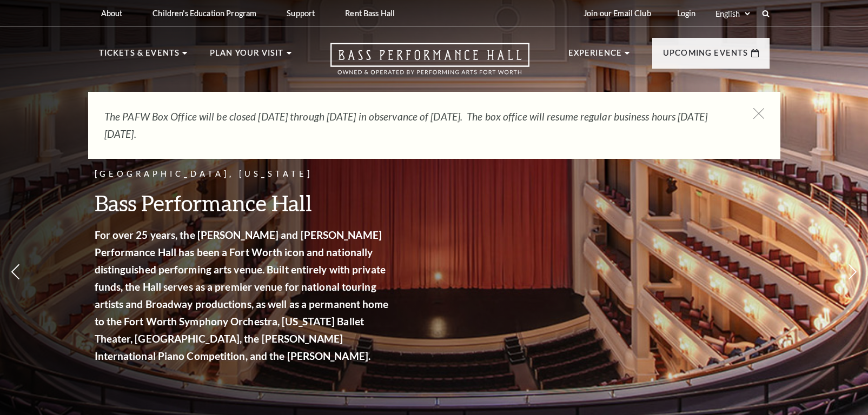  Describe the element at coordinates (112, 13) in the screenshot. I see `p: About` at that location.